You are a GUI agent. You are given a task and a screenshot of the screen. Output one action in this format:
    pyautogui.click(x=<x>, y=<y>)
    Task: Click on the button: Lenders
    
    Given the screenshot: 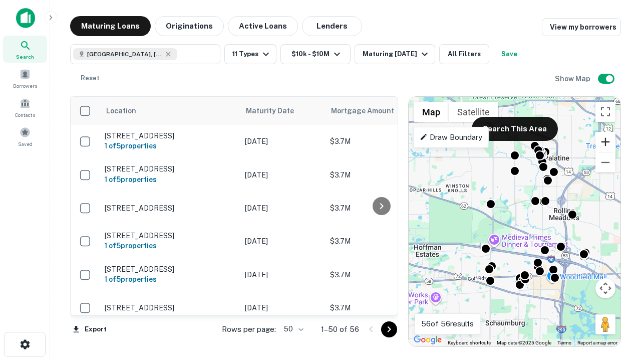 What is the action you would take?
    pyautogui.click(x=332, y=26)
    